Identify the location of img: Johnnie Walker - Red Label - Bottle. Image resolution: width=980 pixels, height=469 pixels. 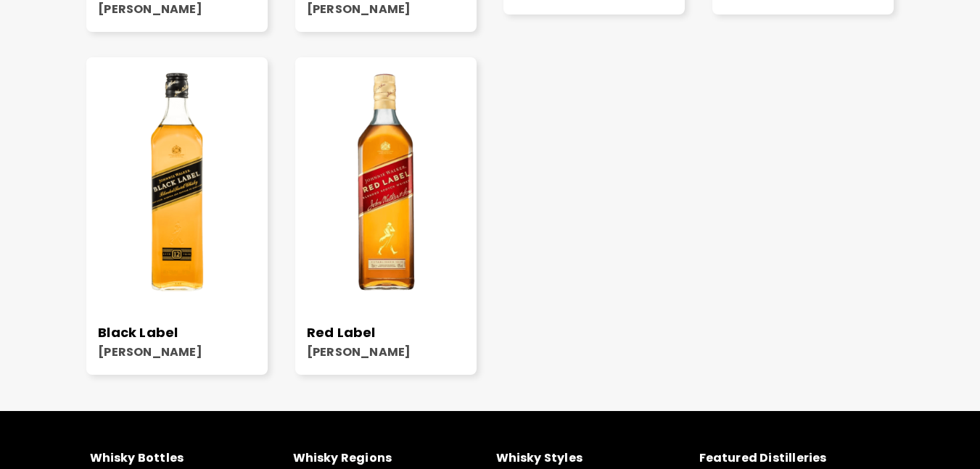
(386, 182).